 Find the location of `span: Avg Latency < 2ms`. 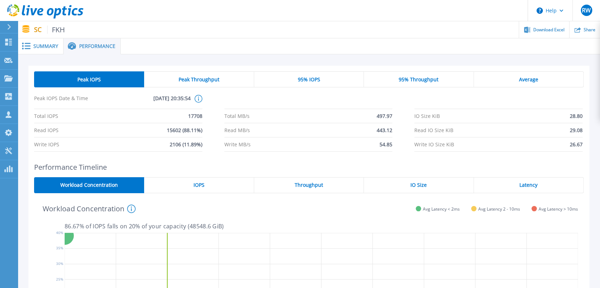

span: Avg Latency < 2ms is located at coordinates (442, 209).